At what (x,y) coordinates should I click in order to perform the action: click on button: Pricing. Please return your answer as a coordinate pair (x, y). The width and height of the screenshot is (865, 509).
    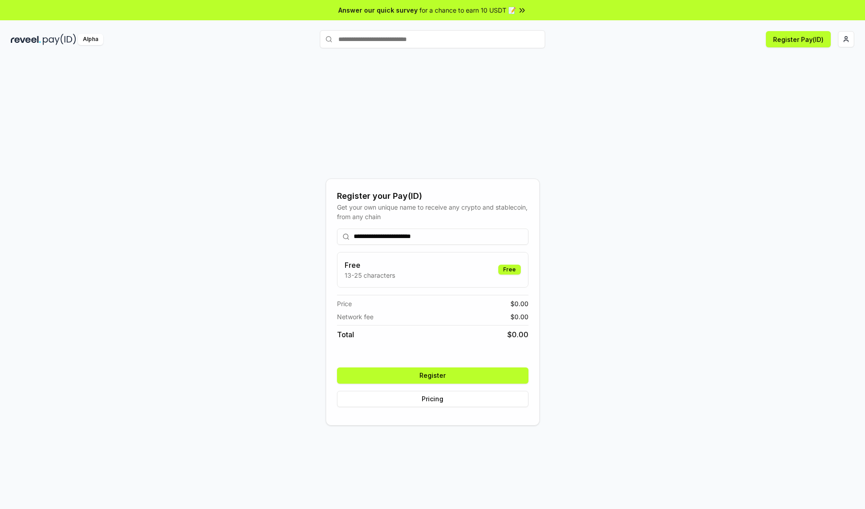
    Looking at the image, I should click on (432, 399).